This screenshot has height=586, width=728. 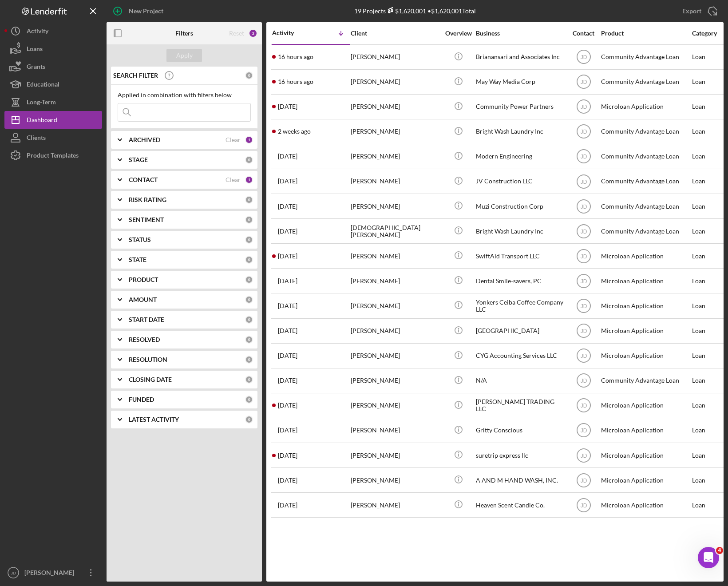 I want to click on a: Dashboard, so click(x=53, y=120).